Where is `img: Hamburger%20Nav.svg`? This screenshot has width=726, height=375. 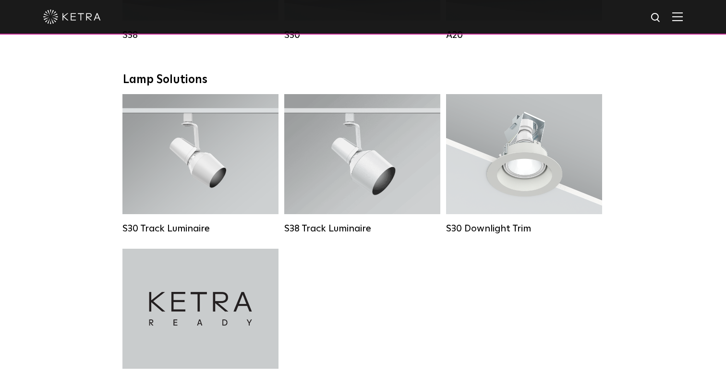
img: Hamburger%20Nav.svg is located at coordinates (677, 16).